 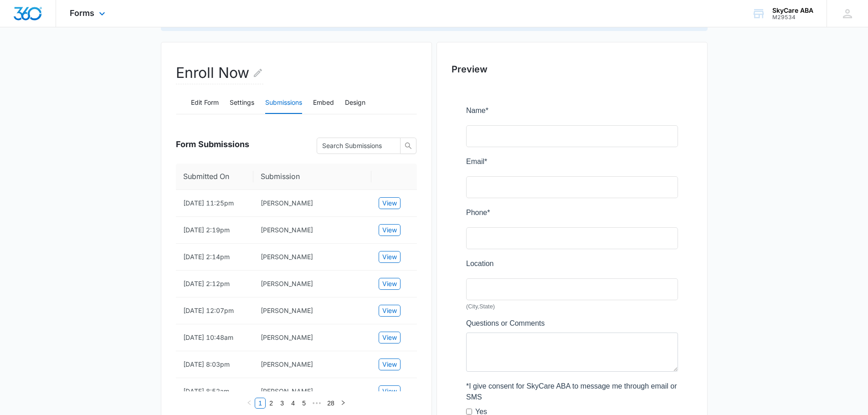 What do you see at coordinates (82, 13) in the screenshot?
I see `span: Forms` at bounding box center [82, 13].